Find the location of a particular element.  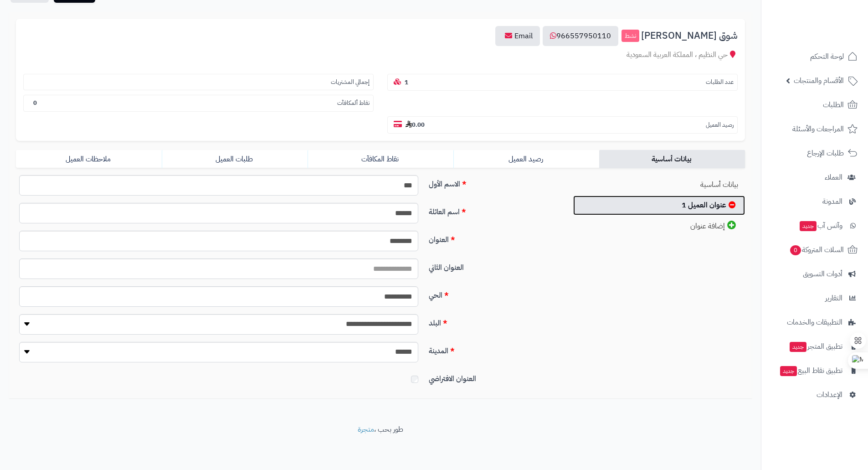

span: العملاء is located at coordinates (834, 177).